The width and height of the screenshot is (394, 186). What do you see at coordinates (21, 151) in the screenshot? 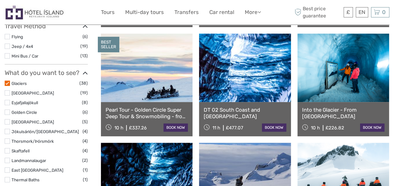
I see `a: Skaftafell` at bounding box center [21, 151].